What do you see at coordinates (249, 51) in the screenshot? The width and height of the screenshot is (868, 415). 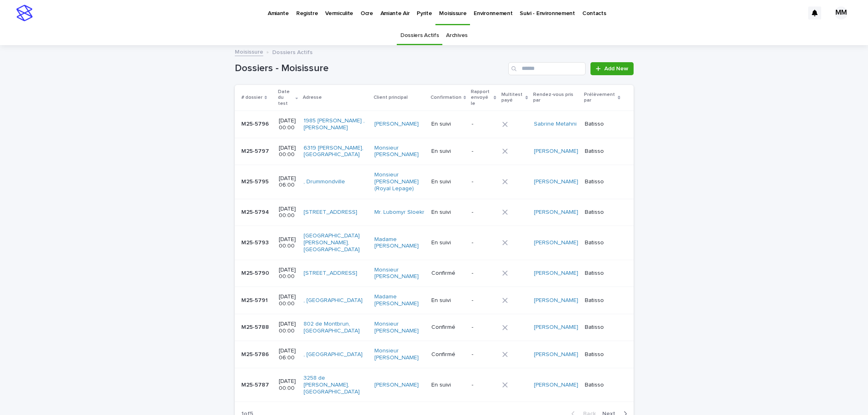 I see `a: Moisissure` at bounding box center [249, 51].